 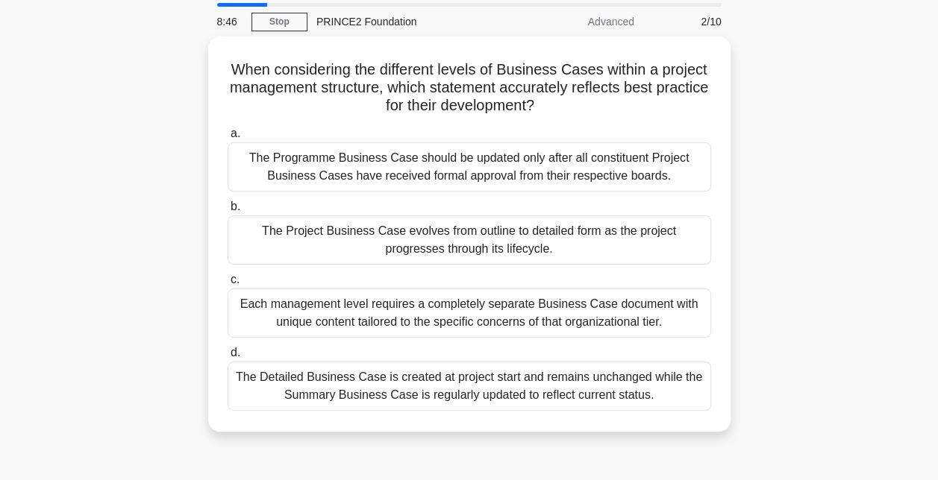 What do you see at coordinates (409, 22) in the screenshot?
I see `div: PRINCE2 Foundation` at bounding box center [409, 22].